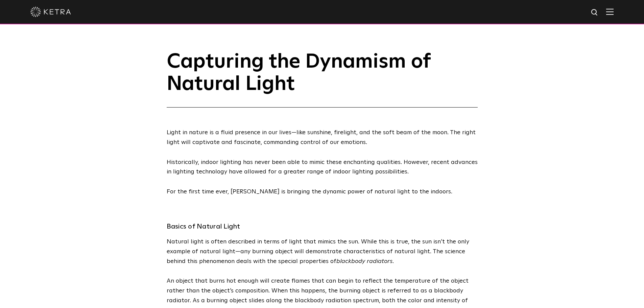 The height and width of the screenshot is (308, 644). I want to click on p: Historically, indoor lighting has never been able to mimic these enchanting qualities. However, r..., so click(322, 168).